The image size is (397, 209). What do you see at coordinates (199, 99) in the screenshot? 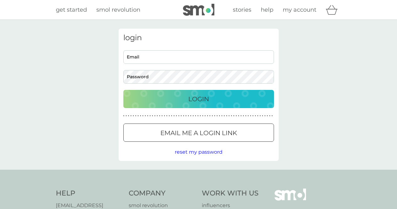
I see `button: Login` at bounding box center [199, 99].